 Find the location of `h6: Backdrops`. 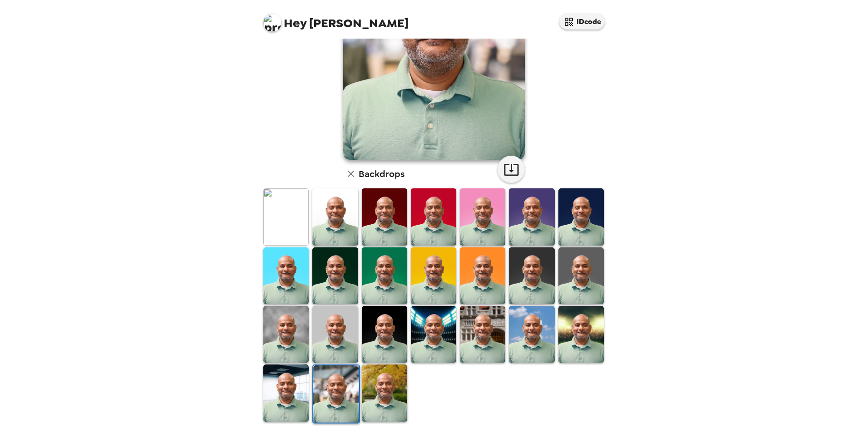

h6: Backdrops is located at coordinates (382, 174).